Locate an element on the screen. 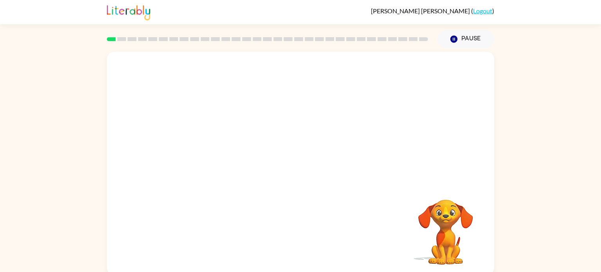 The width and height of the screenshot is (601, 272). button: Pause is located at coordinates (466, 39).